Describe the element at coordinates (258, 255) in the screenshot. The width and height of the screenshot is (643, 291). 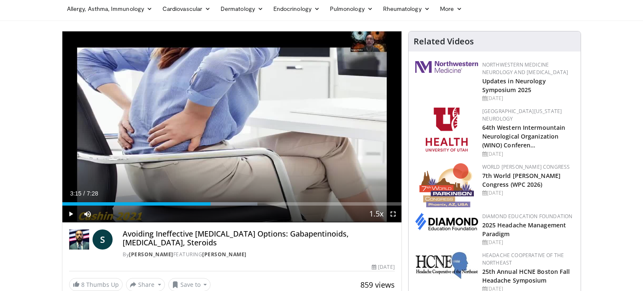
I see `div: By FEATURING` at that location.